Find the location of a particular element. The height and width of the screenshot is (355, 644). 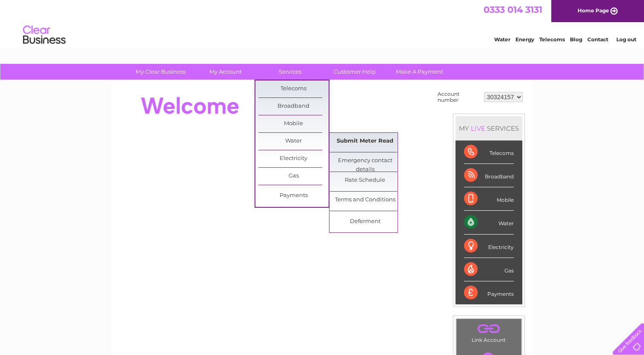

a: Customer Help is located at coordinates (355, 72).